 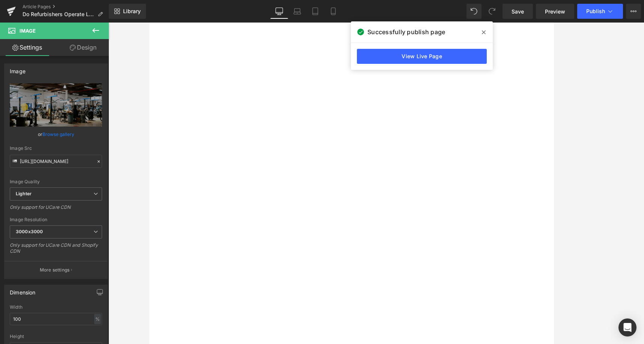 What do you see at coordinates (56, 336) in the screenshot?
I see `div: Height` at bounding box center [56, 336].